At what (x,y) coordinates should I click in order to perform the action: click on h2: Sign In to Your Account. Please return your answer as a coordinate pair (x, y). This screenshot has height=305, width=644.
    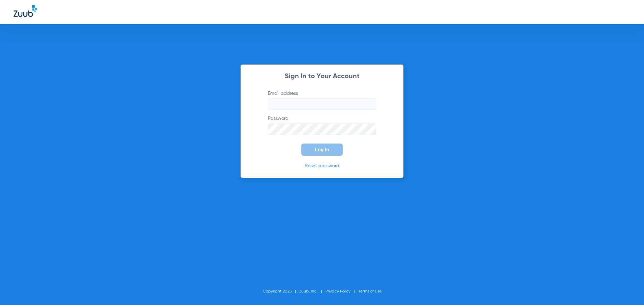
    Looking at the image, I should click on (322, 77).